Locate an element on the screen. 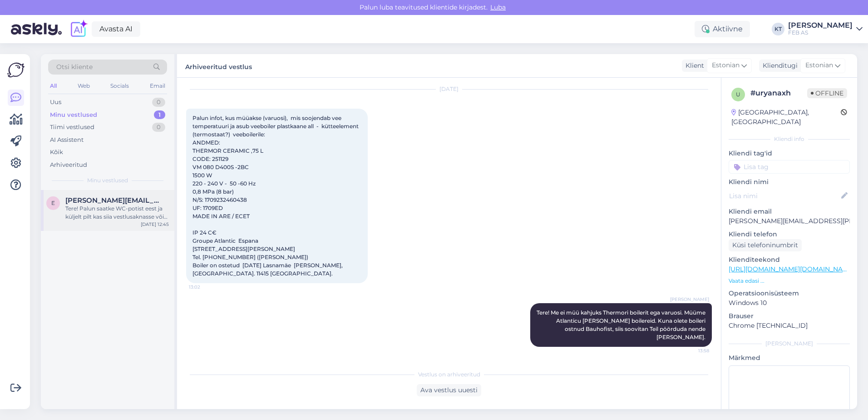 Image resolution: width=868 pixels, height=420 pixels. p: Vaata edasi ... is located at coordinates (789, 281).